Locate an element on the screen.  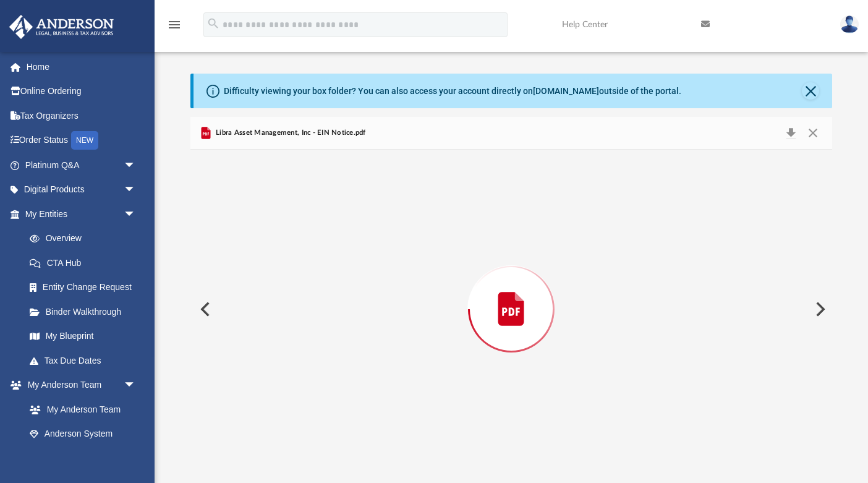
img: Anderson Advisors Platinum Portal is located at coordinates (61, 26).